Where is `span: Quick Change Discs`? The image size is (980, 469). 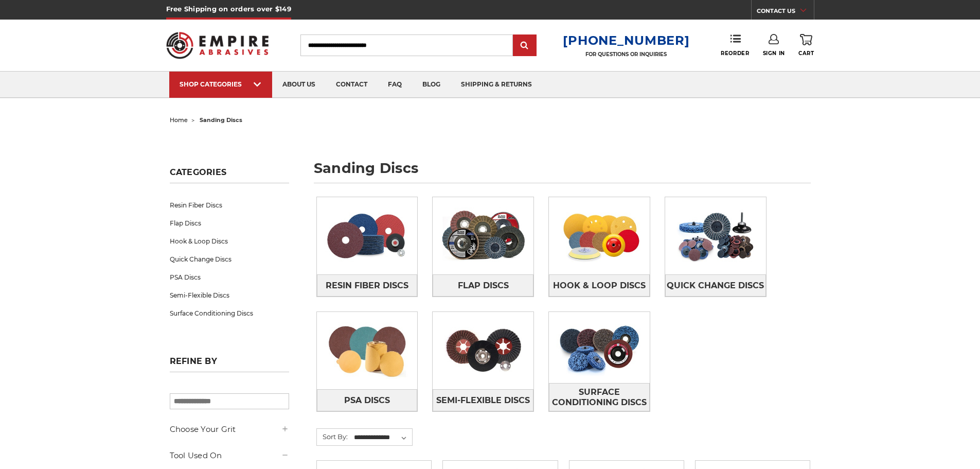
span: Quick Change Discs is located at coordinates (715, 285).